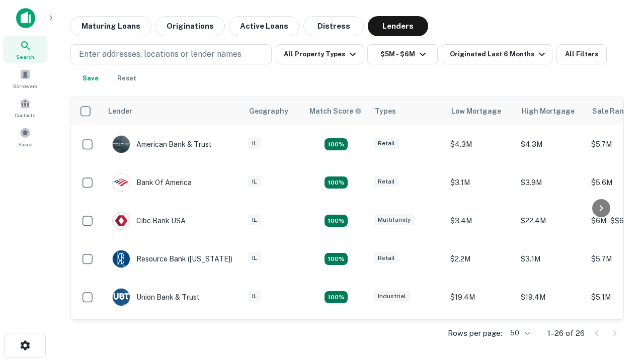 This screenshot has width=644, height=362. Describe the element at coordinates (336, 145) in the screenshot. I see `div: Matching Properties: 7, hasApolloMatch: undefined` at that location.